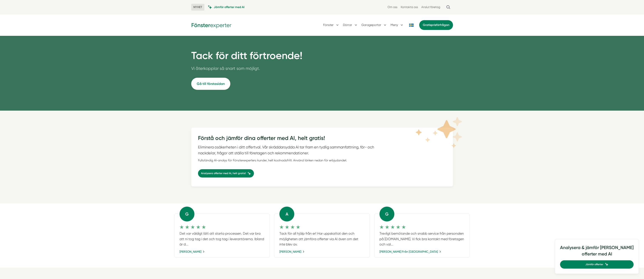  I want to click on span: Analysera offerter med Ai, helt gratis!, so click(223, 173).